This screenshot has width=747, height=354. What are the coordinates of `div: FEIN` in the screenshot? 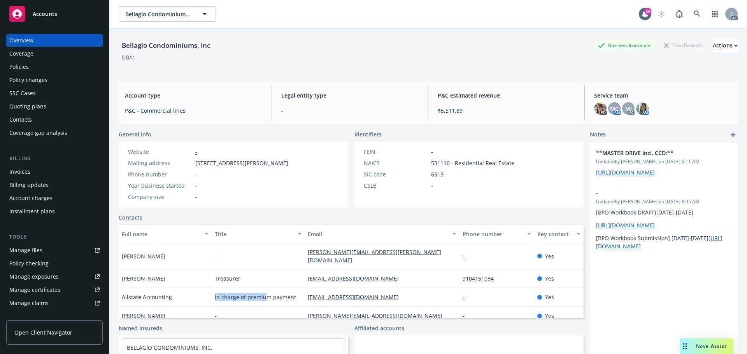 It's located at (396, 152).